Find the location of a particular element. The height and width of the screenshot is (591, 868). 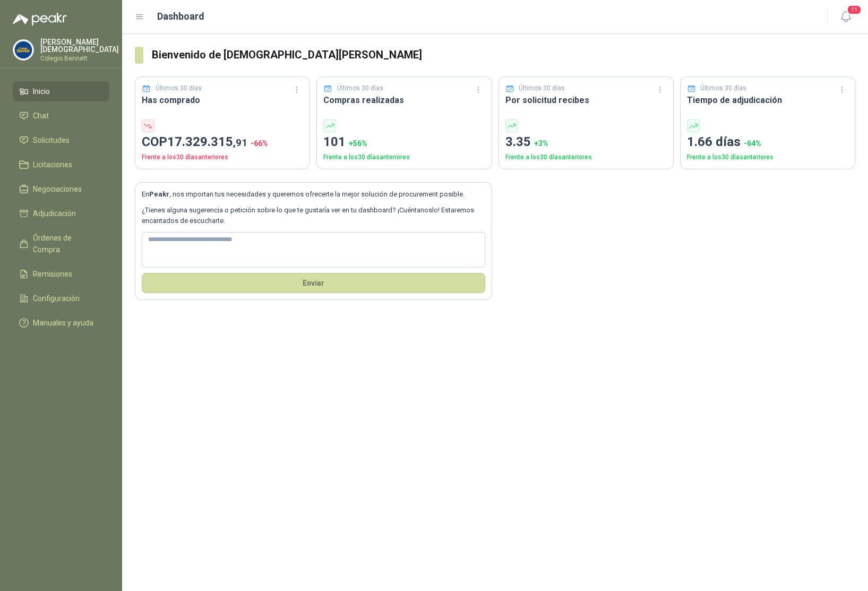

span: Licitaciones is located at coordinates (53, 165).